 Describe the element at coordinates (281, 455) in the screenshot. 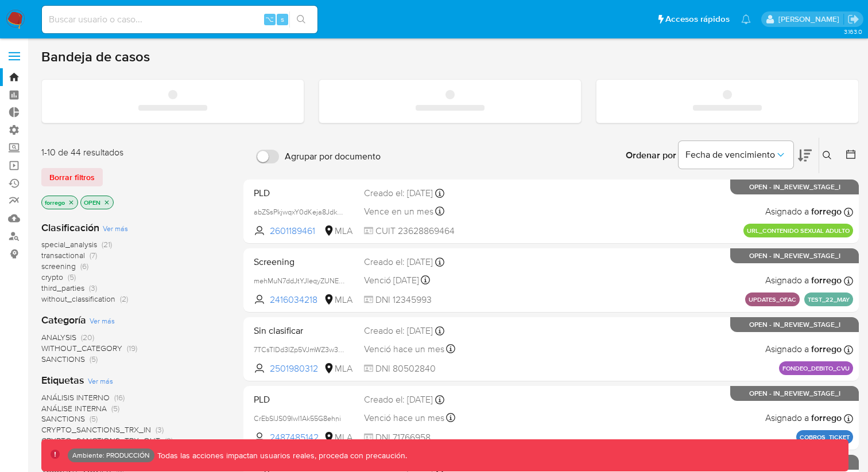

I see `p: Todas las acciones impactan usuarios reales, proceda con precaución.` at that location.